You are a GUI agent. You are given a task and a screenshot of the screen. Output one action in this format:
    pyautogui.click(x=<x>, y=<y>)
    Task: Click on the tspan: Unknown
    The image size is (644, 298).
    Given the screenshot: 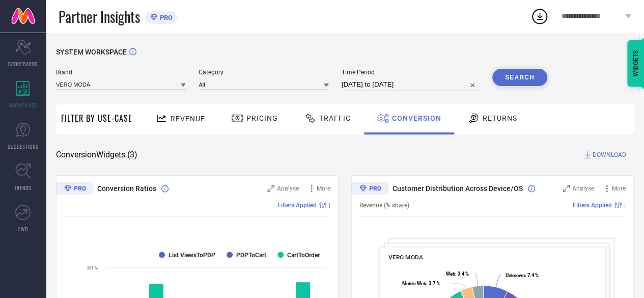 What is the action you would take?
    pyautogui.click(x=516, y=275)
    